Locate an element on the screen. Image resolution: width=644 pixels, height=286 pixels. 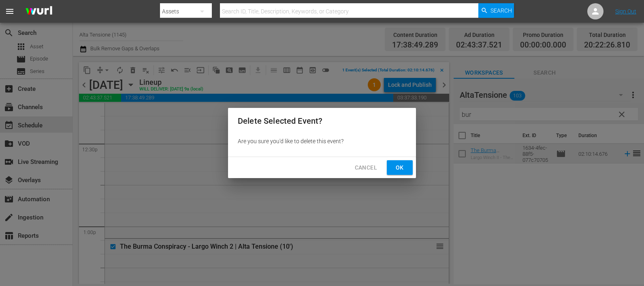
button: Cancel is located at coordinates (366, 167).